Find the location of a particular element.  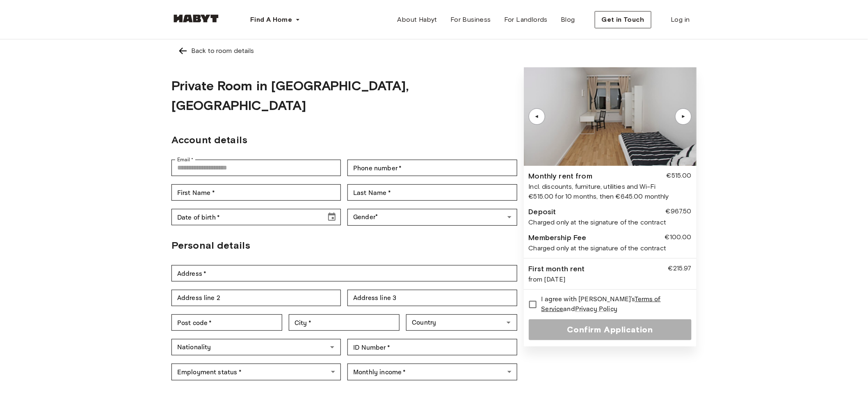

span: Log in is located at coordinates (681, 20).